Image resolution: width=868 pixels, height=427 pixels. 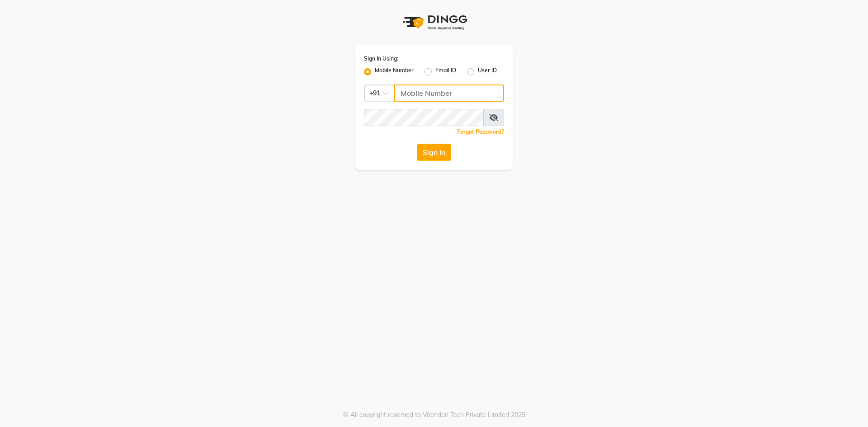 What do you see at coordinates (488, 72) in the screenshot?
I see `label: User ID` at bounding box center [488, 72].